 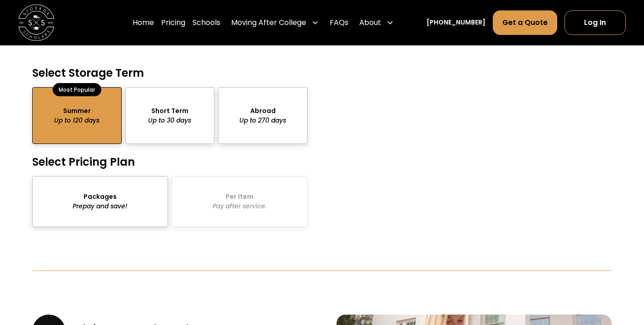 What do you see at coordinates (143, 23) in the screenshot?
I see `a: Home` at bounding box center [143, 23].